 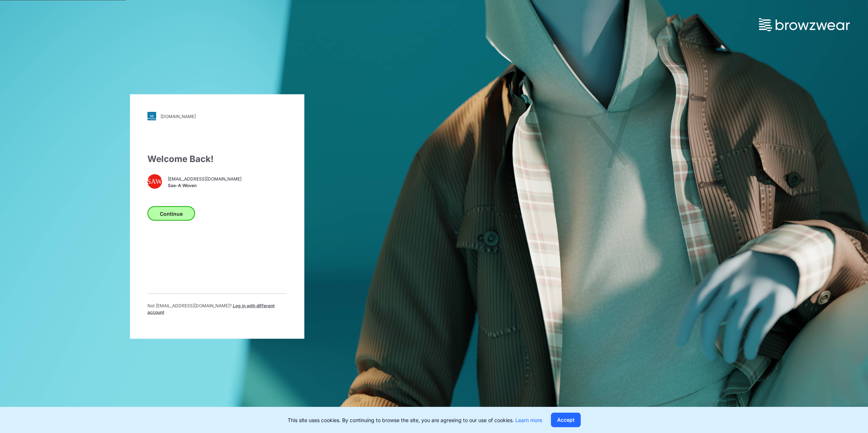 What do you see at coordinates (804, 24) in the screenshot?
I see `img: browzwear-logo.73288ffb.svg` at bounding box center [804, 24].